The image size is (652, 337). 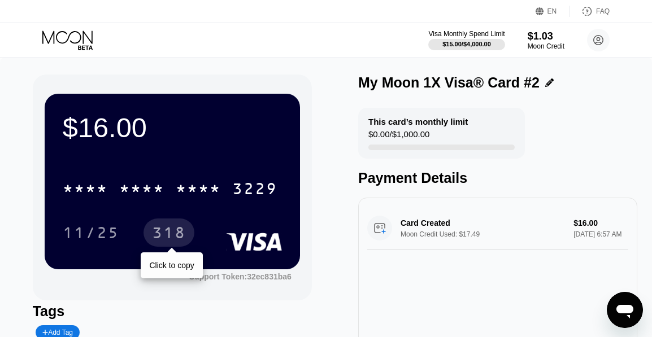 I want to click on div: My Moon 1X Visa® Card #2, so click(x=449, y=83).